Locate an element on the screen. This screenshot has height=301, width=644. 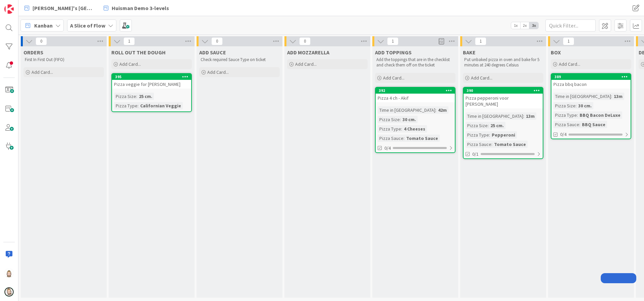
div: Pizza bbq bacon is located at coordinates (591, 84).